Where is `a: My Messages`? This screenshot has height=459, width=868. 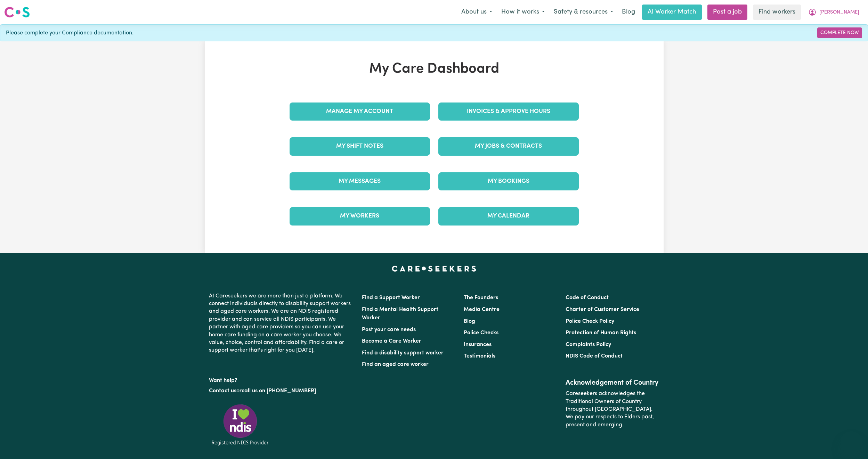 a: My Messages is located at coordinates (360, 181).